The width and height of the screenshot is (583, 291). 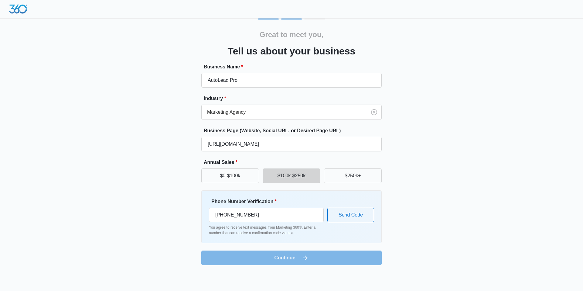 I want to click on input: e.g. Jane's Plumbing, so click(x=292, y=80).